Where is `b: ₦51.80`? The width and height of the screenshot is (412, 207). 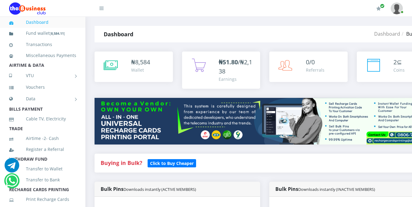 b: ₦51.80 is located at coordinates (228, 62).